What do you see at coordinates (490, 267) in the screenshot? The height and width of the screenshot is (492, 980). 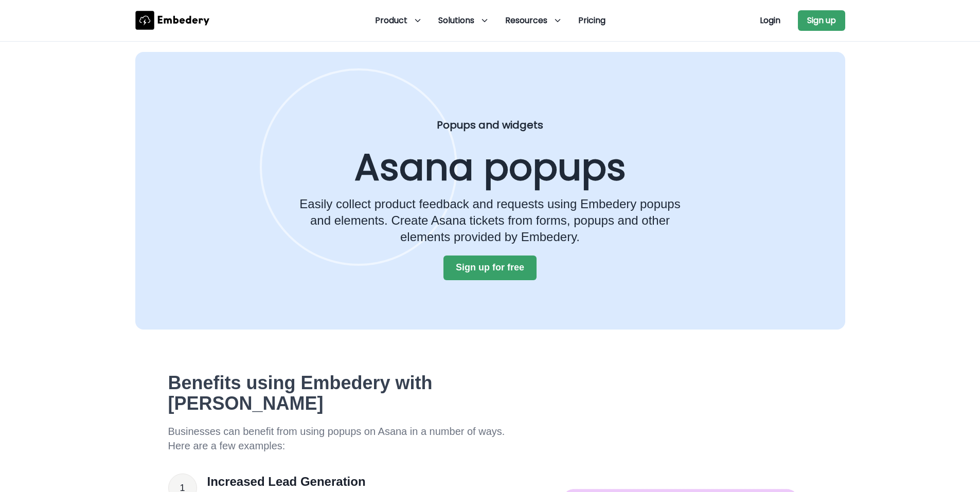 I see `a: Sign up for free` at bounding box center [490, 267].